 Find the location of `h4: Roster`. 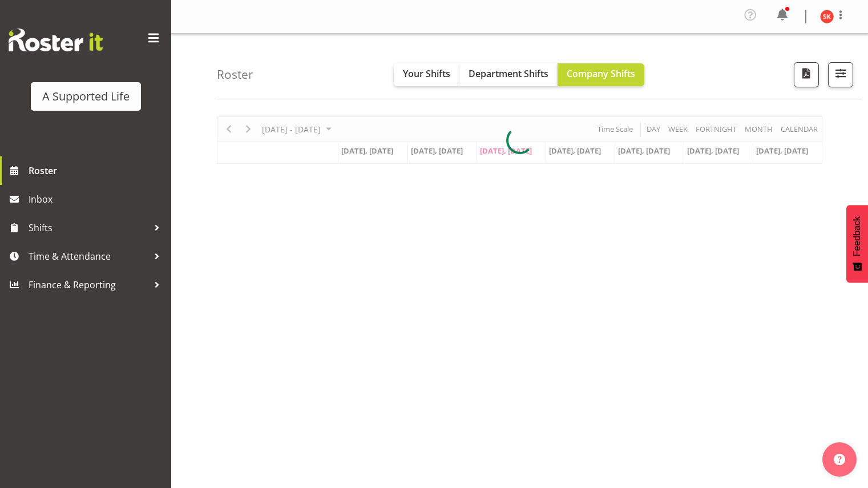

h4: Roster is located at coordinates (235, 74).